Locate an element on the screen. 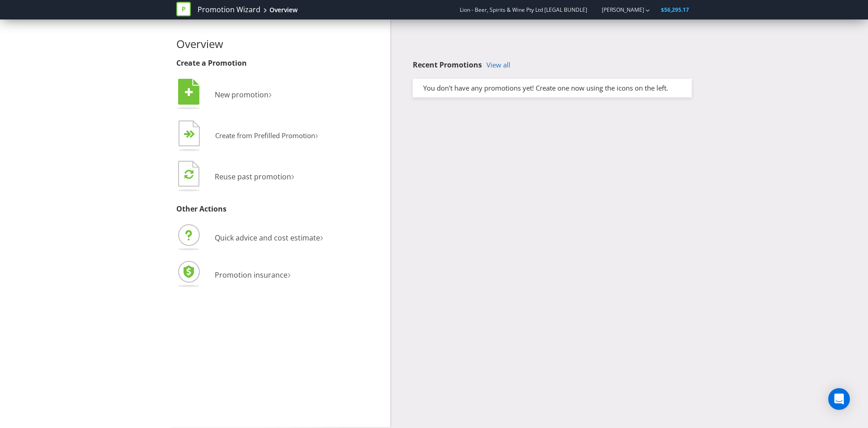  a: Quick advice and cost estimate› is located at coordinates (249, 238).